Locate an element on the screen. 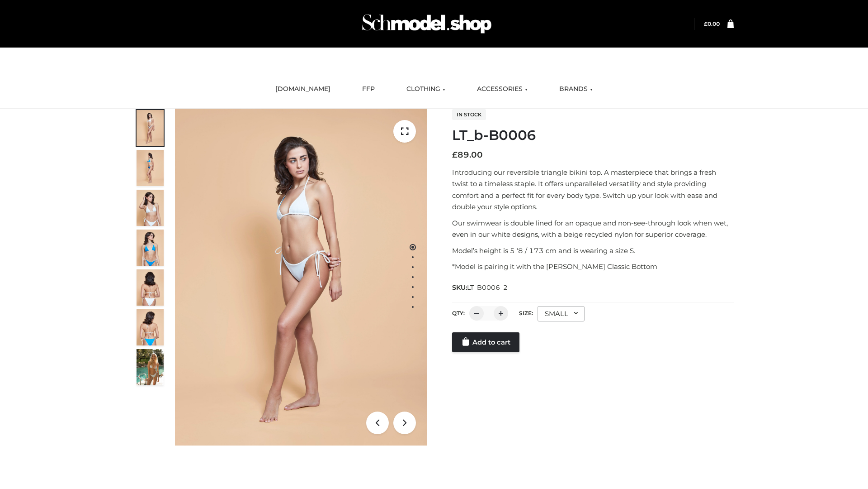 The width and height of the screenshot is (868, 489). img: Arieltop_CloudNine_AzureSky2.jpg is located at coordinates (150, 367).